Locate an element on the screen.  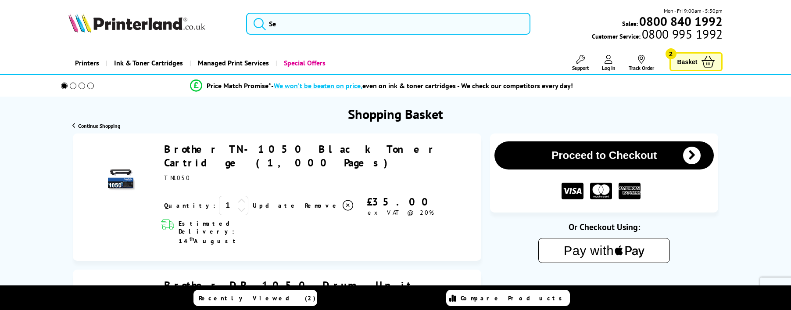
a: Delete item from your basket is located at coordinates (329, 205).